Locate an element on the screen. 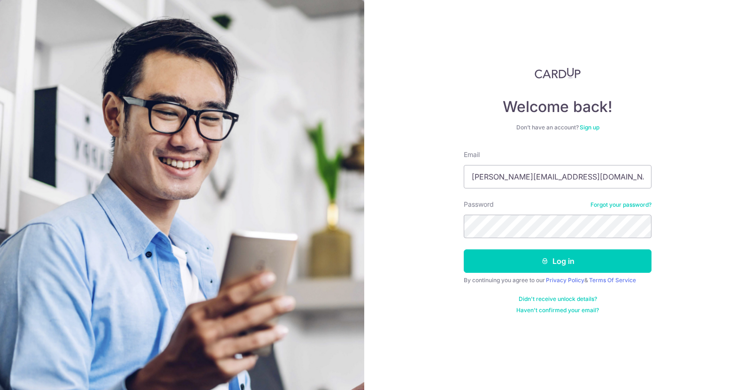 The height and width of the screenshot is (390, 751). img: CardUp Logo is located at coordinates (558, 73).